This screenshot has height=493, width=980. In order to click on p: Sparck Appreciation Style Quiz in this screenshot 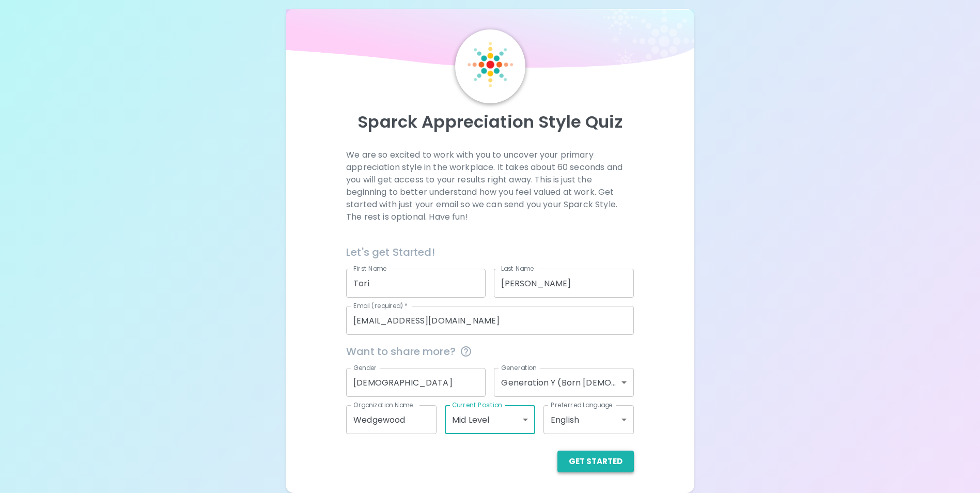, I will do `click(490, 122)`.